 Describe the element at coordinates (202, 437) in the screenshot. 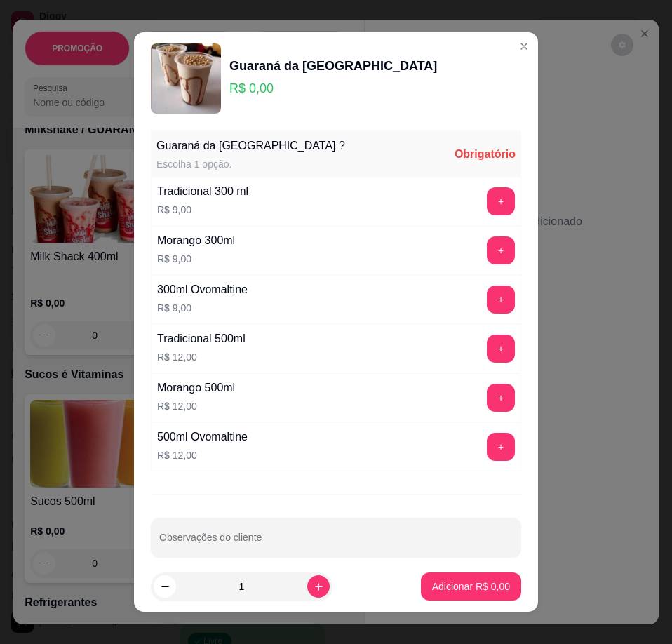

I see `div: 500ml Ovomaltine` at that location.